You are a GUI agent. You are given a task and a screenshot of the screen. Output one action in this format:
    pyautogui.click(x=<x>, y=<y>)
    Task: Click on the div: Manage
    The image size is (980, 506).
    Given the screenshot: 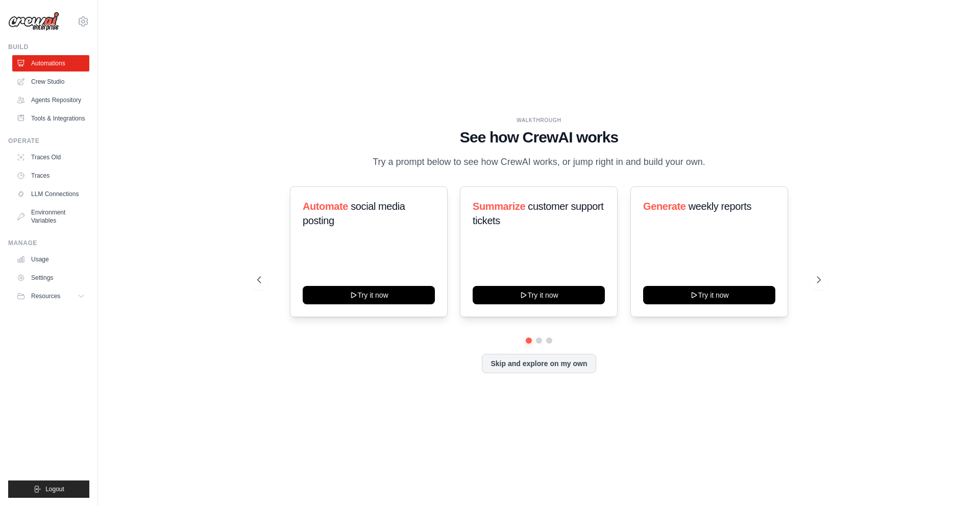 What is the action you would take?
    pyautogui.click(x=48, y=243)
    